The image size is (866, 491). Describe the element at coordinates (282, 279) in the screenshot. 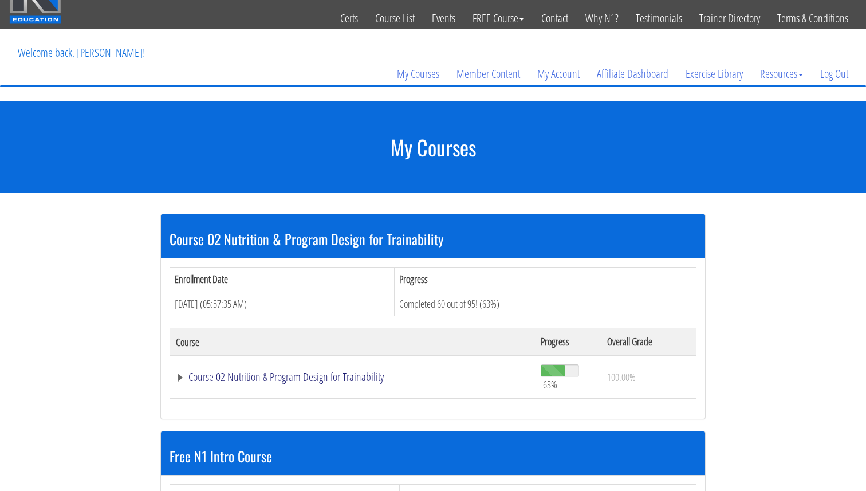

I see `th: Enrollment Date` at that location.